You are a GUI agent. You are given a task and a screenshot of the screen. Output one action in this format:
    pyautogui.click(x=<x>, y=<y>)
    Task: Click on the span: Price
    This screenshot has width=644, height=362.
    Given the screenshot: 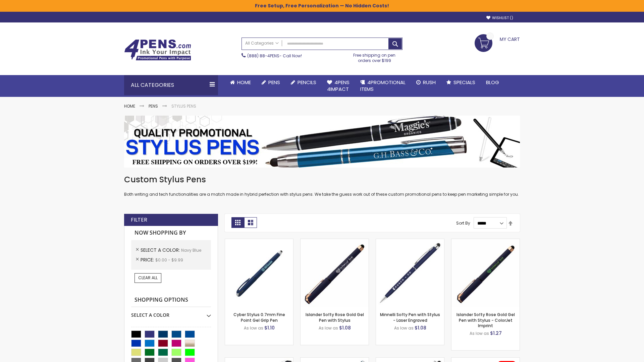 What is the action you would take?
    pyautogui.click(x=148, y=260)
    